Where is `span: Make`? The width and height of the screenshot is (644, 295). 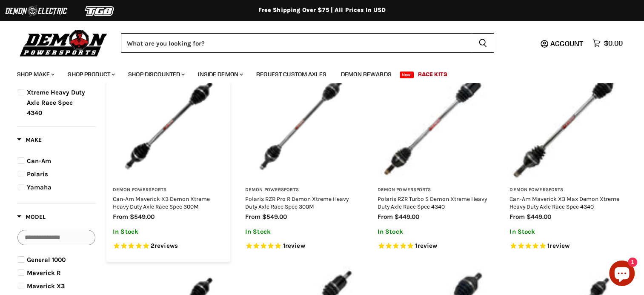
span: Make is located at coordinates (29, 140).